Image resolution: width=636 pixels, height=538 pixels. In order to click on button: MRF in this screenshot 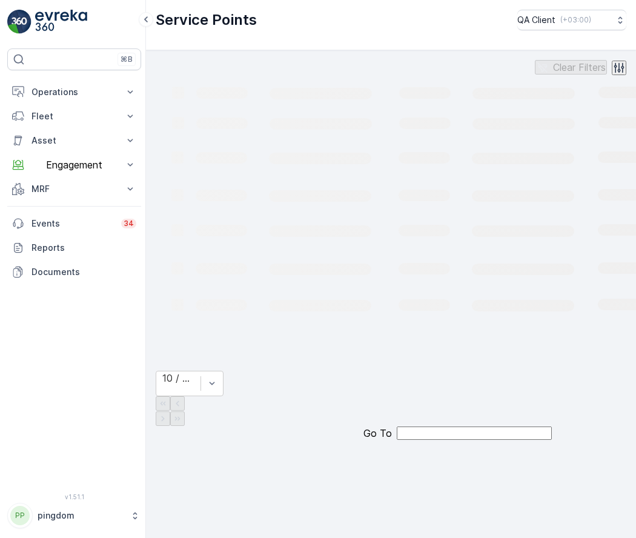, I will do `click(74, 189)`.